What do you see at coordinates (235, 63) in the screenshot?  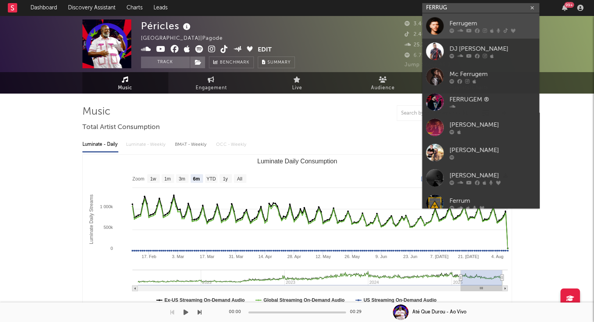 I see `span: Benchmark` at bounding box center [235, 63].